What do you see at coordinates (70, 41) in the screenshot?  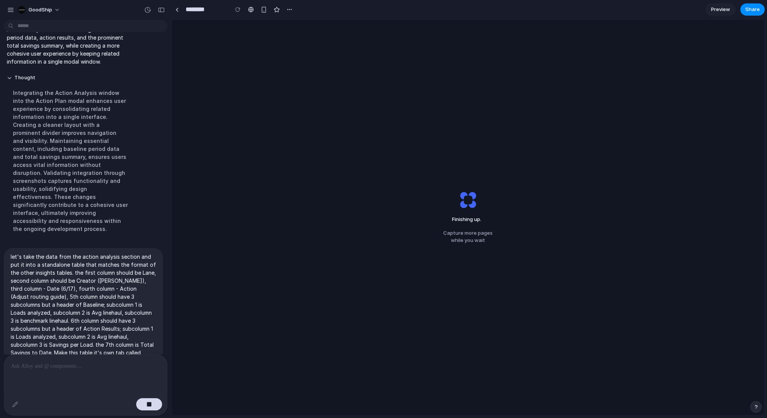 I see `p: The integrated design maintains all the original Action Analysis content including the baseline p...` at bounding box center [70, 41].